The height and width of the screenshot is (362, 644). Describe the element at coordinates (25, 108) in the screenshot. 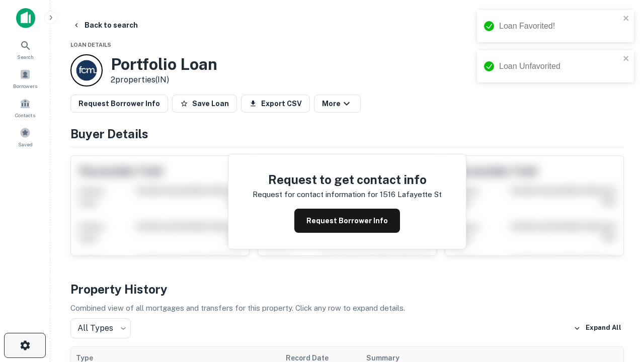

I see `div: Contacts` at that location.